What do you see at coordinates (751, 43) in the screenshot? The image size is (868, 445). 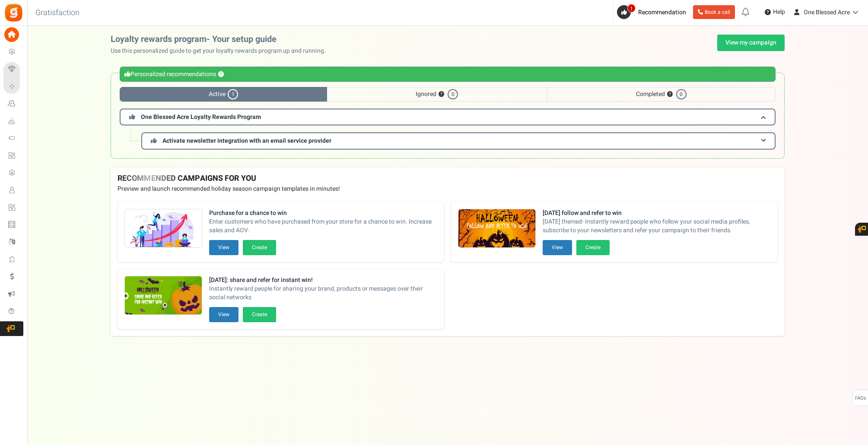 I see `a: View my campaign` at bounding box center [751, 43].